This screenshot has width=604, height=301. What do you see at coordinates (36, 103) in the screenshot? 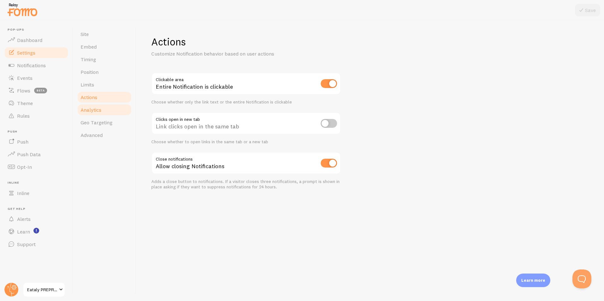
I see `a: Theme` at bounding box center [36, 103].